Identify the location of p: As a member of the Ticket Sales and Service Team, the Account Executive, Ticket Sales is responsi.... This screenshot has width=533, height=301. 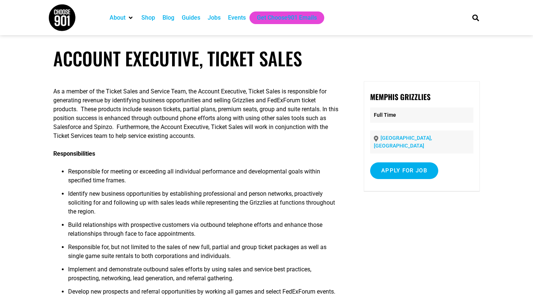
(198, 114).